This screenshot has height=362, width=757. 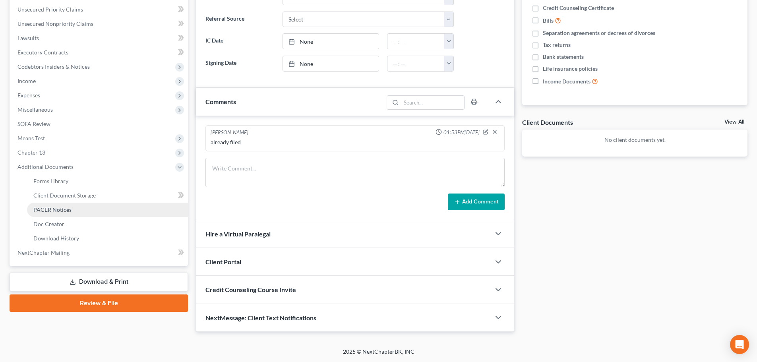 What do you see at coordinates (99, 52) in the screenshot?
I see `a: Executory Contracts` at bounding box center [99, 52].